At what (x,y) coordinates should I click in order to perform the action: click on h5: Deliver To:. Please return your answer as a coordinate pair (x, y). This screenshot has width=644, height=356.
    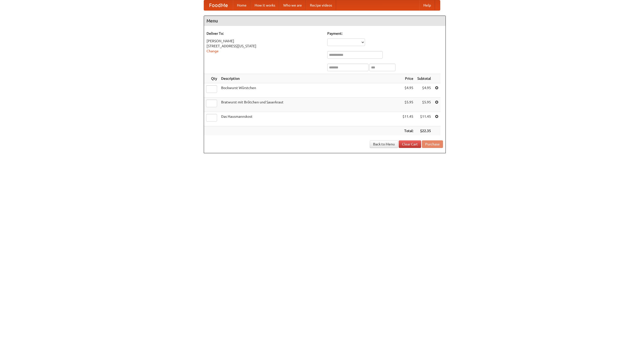
    Looking at the image, I should click on (264, 33).